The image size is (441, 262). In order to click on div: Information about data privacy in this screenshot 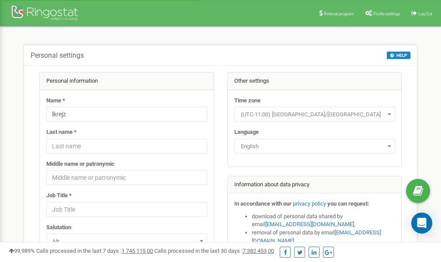, I will do `click(315, 185)`.